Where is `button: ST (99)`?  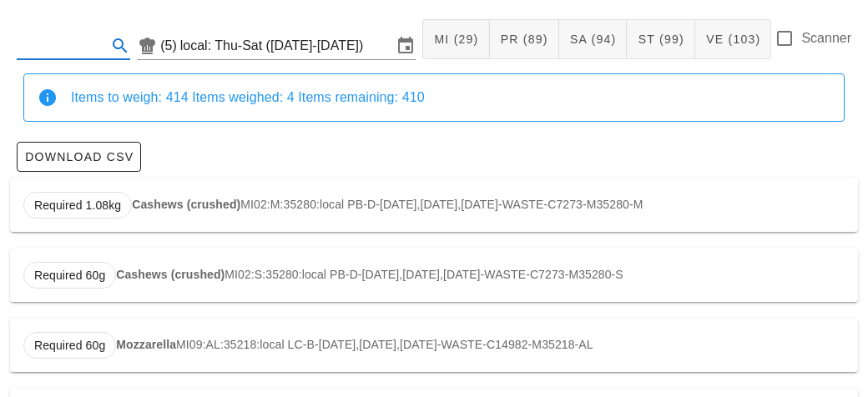
button: ST (99) is located at coordinates (660, 40).